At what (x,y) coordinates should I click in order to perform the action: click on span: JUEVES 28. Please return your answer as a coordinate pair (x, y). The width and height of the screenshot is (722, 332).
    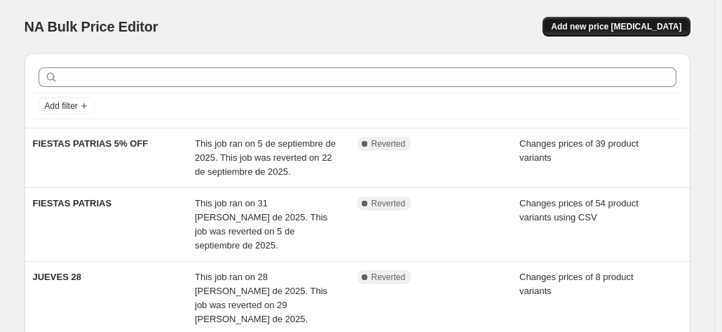
    Looking at the image, I should click on (57, 276).